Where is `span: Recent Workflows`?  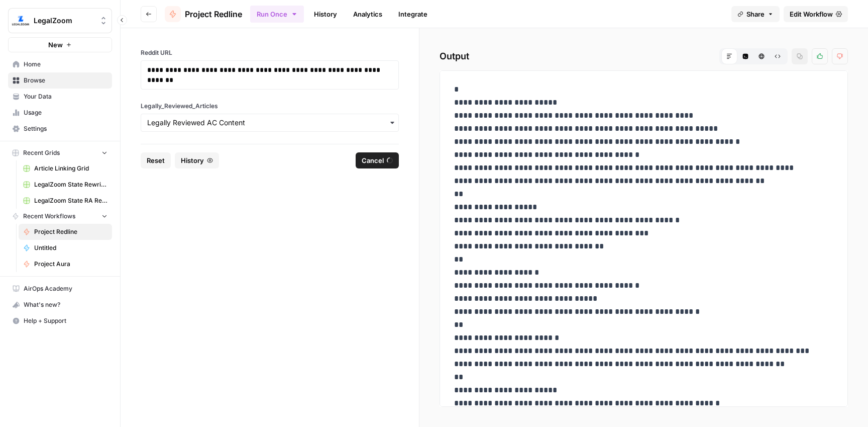 span: Recent Workflows is located at coordinates (49, 216).